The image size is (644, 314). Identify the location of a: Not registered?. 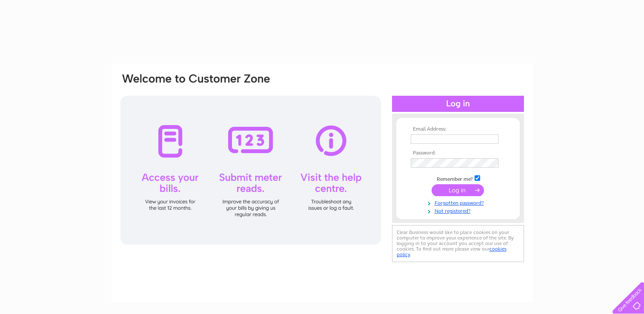
(459, 210).